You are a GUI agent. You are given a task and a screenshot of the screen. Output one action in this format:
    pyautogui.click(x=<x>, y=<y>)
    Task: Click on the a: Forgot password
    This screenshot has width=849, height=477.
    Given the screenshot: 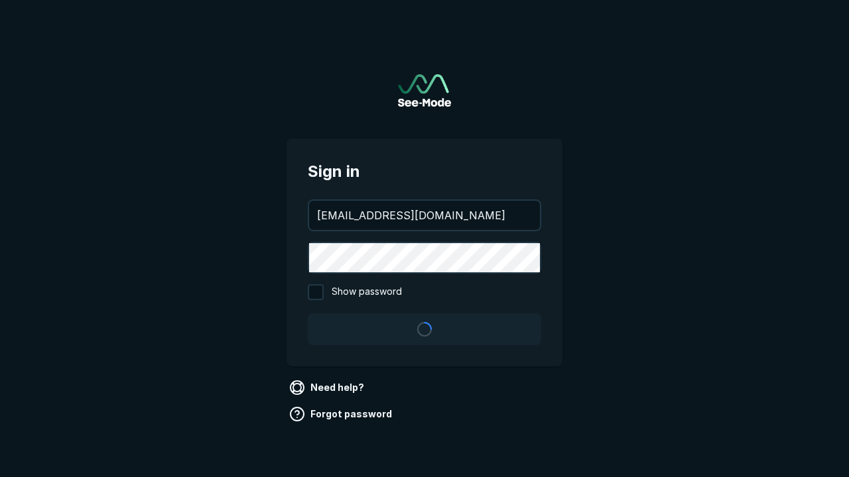 What is the action you would take?
    pyautogui.click(x=342, y=414)
    